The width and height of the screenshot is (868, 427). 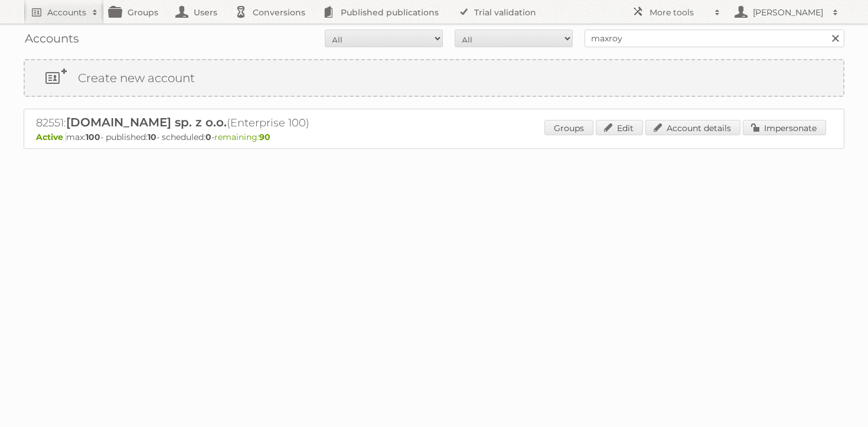 What do you see at coordinates (264, 137) in the screenshot?
I see `strong: 90` at bounding box center [264, 137].